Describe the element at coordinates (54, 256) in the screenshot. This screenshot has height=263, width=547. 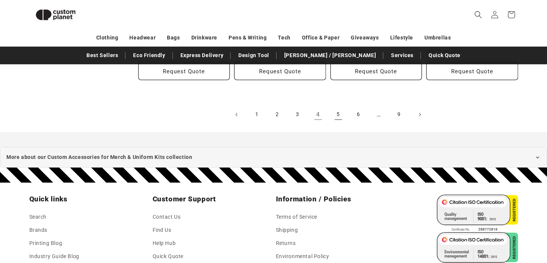
I see `a: Industry Guide Blog` at that location.